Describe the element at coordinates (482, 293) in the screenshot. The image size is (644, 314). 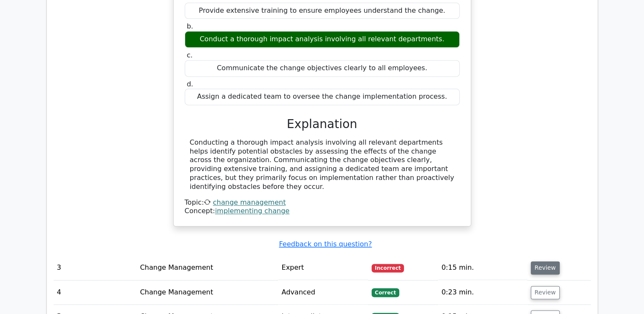
I see `td: 0:23 min.` at that location.